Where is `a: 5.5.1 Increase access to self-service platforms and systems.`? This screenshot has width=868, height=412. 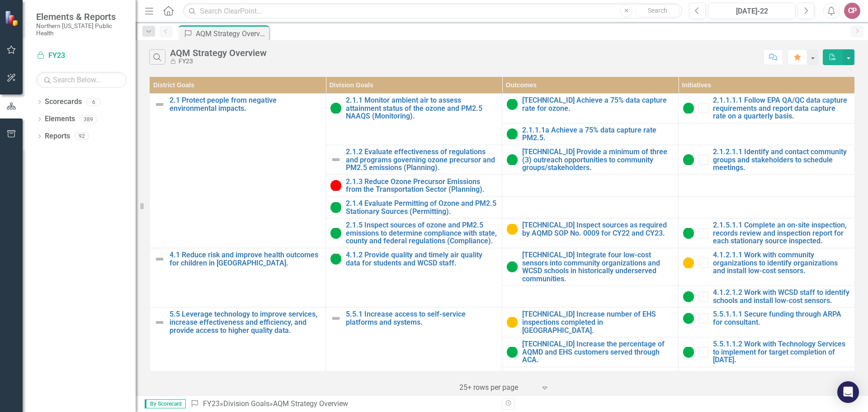 a: 5.5.1 Increase access to self-service platforms and systems. is located at coordinates (421, 318).